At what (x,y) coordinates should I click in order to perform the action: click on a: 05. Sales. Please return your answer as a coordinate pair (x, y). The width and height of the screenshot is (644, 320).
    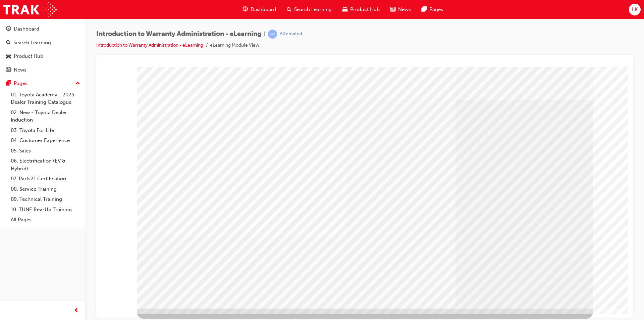
    Looking at the image, I should click on (45, 151).